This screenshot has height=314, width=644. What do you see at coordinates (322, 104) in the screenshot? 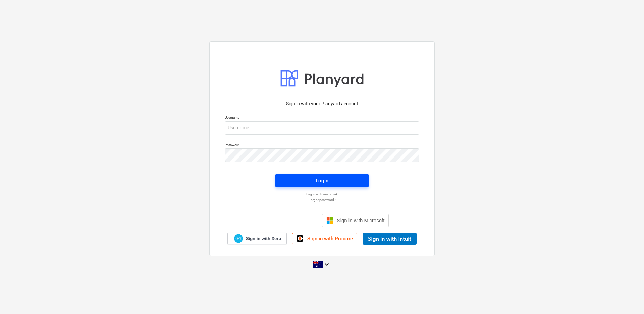
I see `p: Sign in with your Planyard account` at bounding box center [322, 104].